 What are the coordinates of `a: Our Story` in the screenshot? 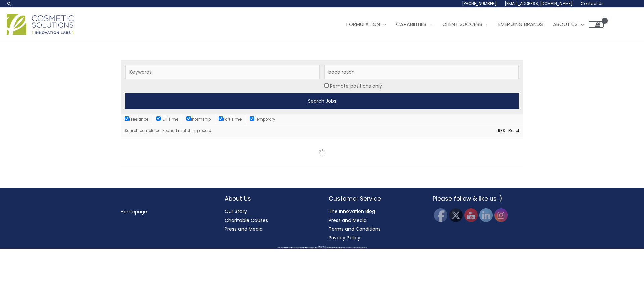 It's located at (236, 211).